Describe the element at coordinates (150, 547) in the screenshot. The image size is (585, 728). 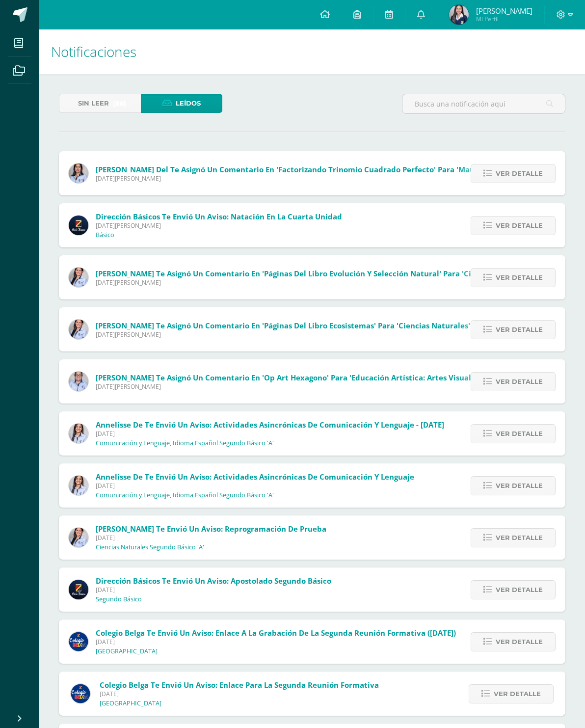
I see `p: Ciencias Naturales Segundo Básico 'A'` at that location.